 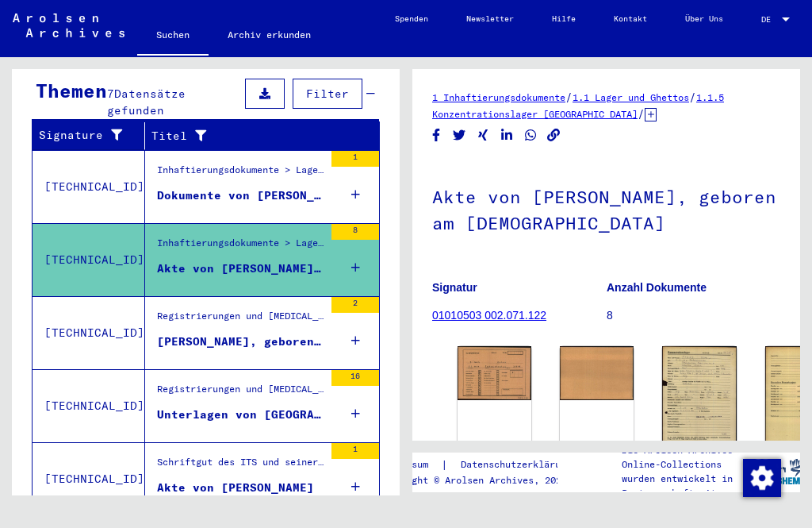 I want to click on b: Signatur, so click(x=454, y=287).